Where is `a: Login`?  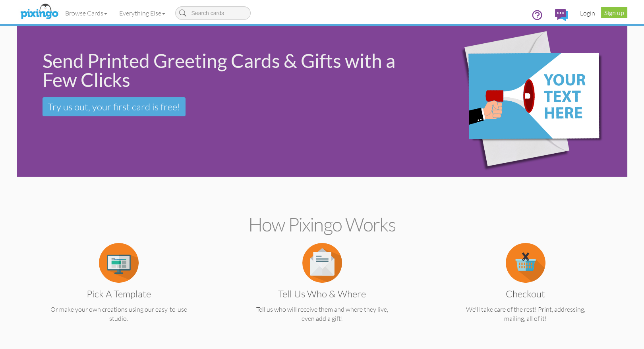
a: Login is located at coordinates (588, 13).